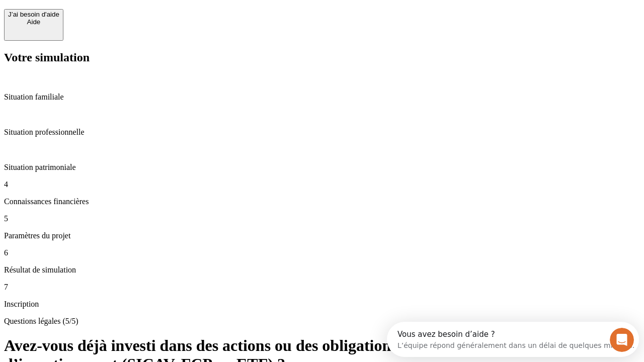  What do you see at coordinates (322, 287) in the screenshot?
I see `p: 7` at bounding box center [322, 287].